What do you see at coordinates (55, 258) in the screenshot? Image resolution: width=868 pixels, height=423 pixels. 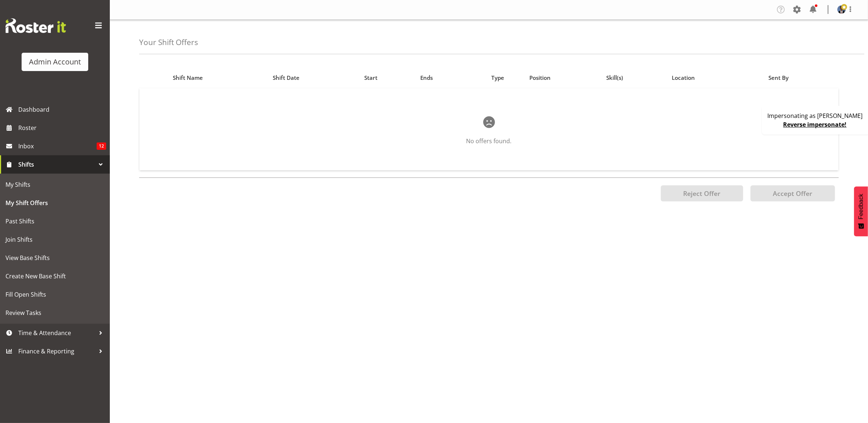 I see `span: View Base Shifts` at bounding box center [55, 258].